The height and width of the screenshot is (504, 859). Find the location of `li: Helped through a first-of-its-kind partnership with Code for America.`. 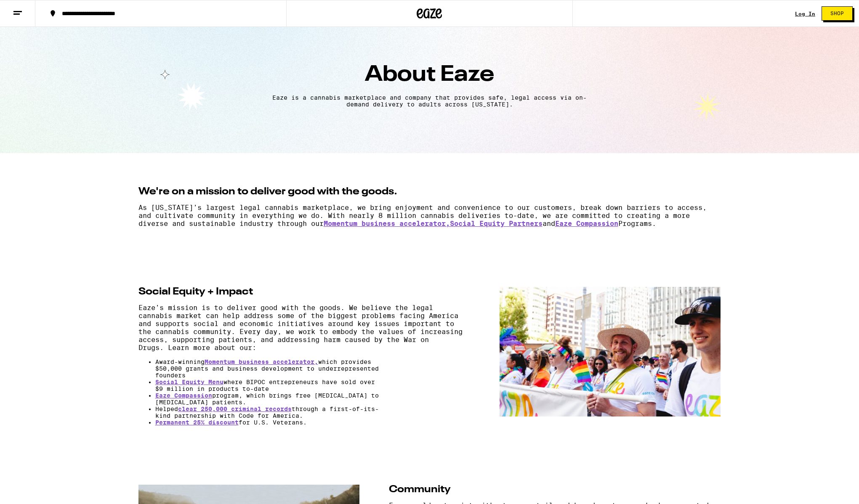

li: Helped through a first-of-its-kind partnership with Code for America. is located at coordinates (268, 412).